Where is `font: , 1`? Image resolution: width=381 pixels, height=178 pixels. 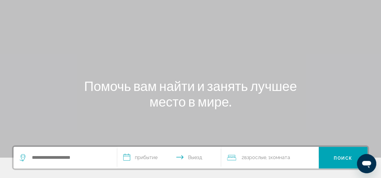
font: , 1 is located at coordinates (268, 158).